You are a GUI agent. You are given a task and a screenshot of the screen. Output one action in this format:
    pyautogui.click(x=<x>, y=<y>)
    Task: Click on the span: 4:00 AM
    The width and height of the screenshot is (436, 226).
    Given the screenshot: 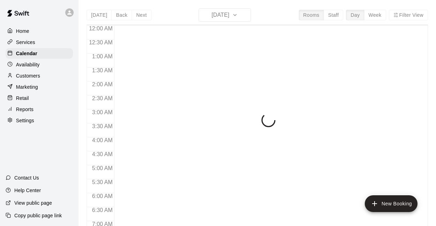 What is the action you would take?
    pyautogui.click(x=102, y=140)
    